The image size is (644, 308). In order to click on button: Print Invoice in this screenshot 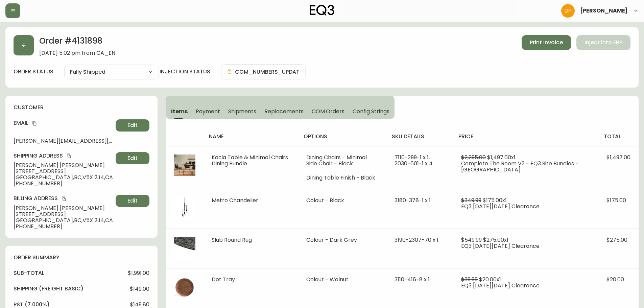, I will do `click(547, 42)`.